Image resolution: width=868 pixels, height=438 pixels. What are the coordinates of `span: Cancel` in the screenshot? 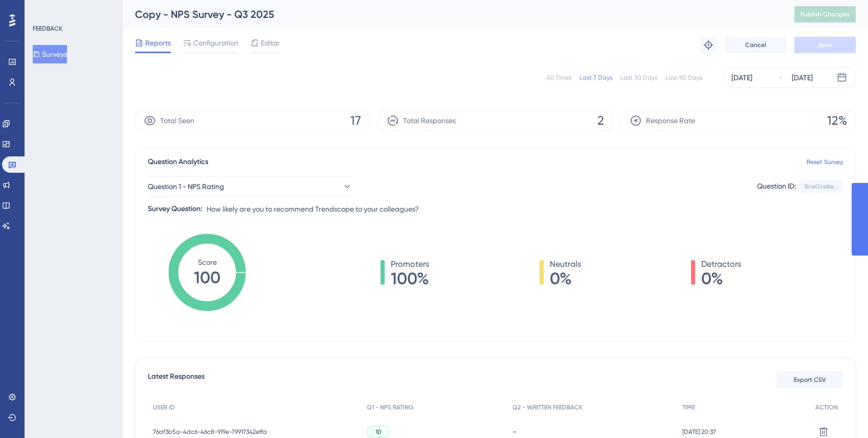 It's located at (756, 45).